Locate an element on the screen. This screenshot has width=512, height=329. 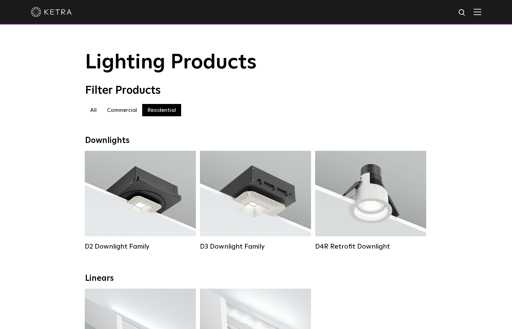
div: D4R Retrofit Downlight is located at coordinates (371, 246).